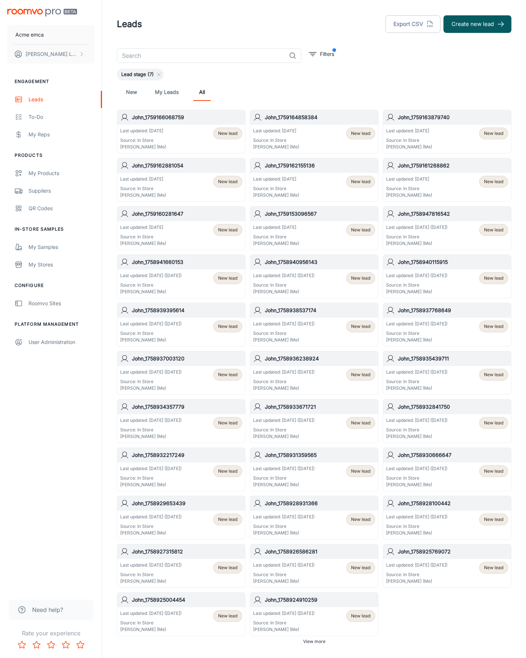  I want to click on span: Need help?, so click(48, 610).